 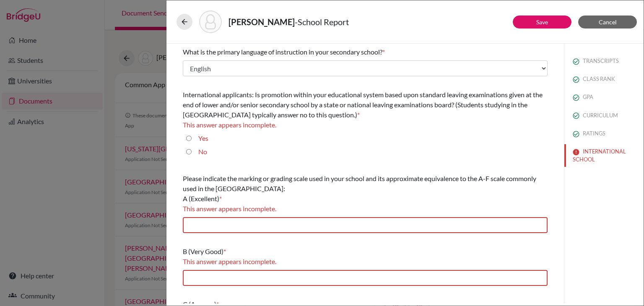 I want to click on button: TRANSCRIPTS, so click(x=604, y=61).